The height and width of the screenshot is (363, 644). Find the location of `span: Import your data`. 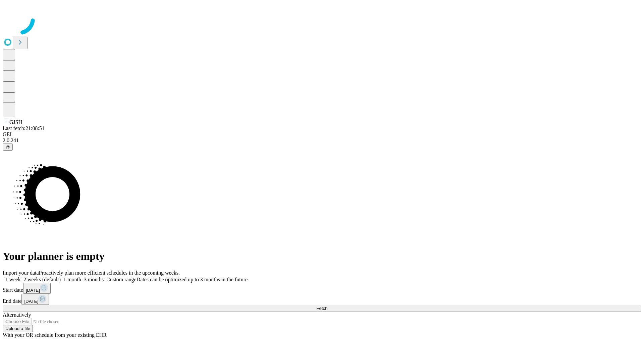

span: Import your data is located at coordinates (20, 272).